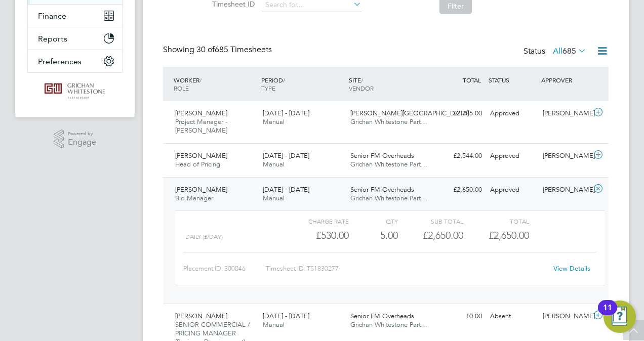 This screenshot has width=644, height=341. Describe the element at coordinates (565, 80) in the screenshot. I see `div: APPROVER` at that location.